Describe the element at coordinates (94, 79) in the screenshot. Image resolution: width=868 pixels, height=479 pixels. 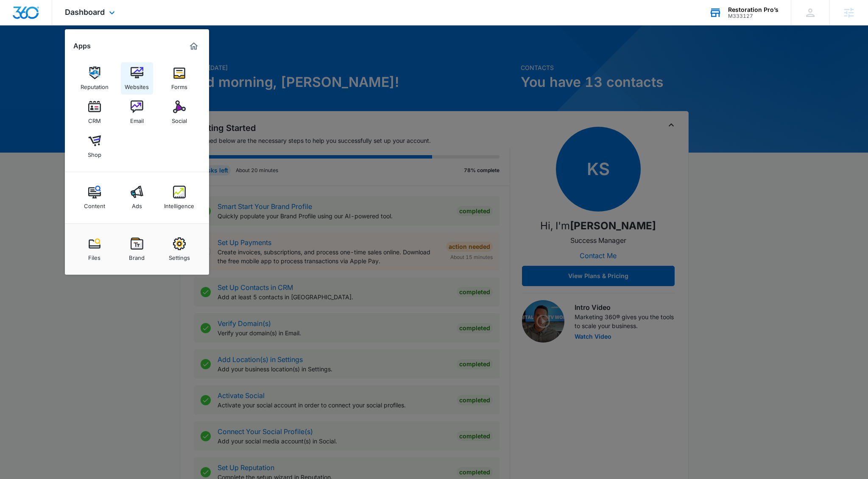
I see `a: Reputation` at that location.